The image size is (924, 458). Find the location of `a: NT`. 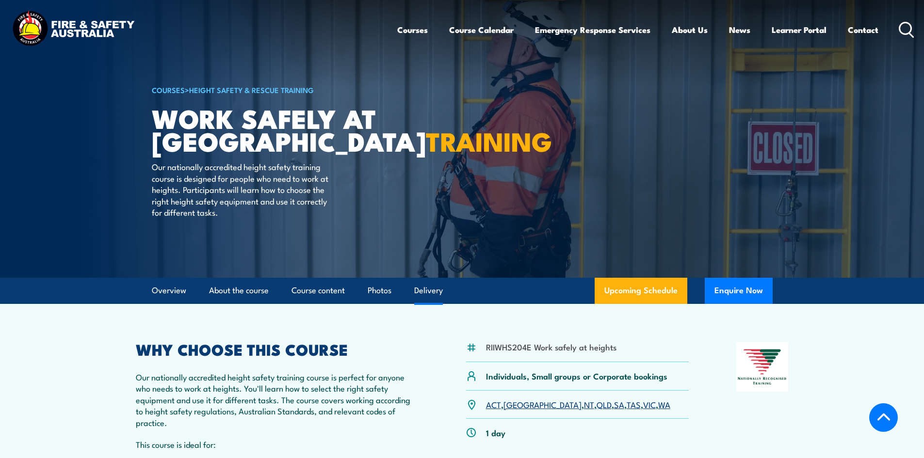

a: NT is located at coordinates (589, 404).